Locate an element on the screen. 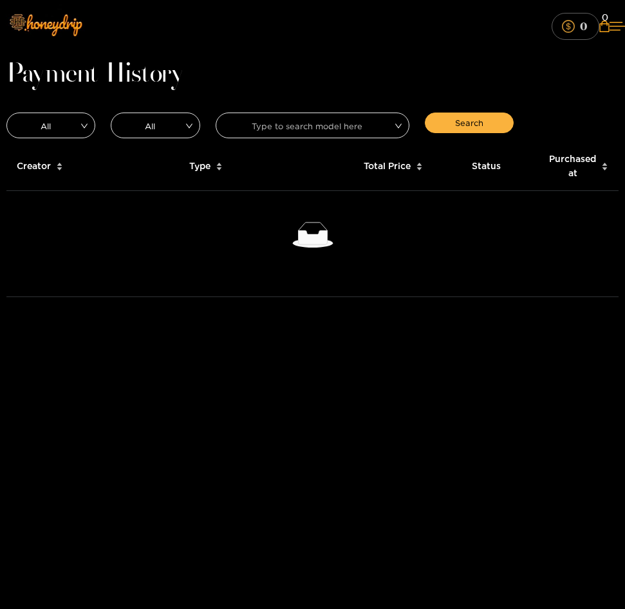 This screenshot has height=609, width=625. button: 0 is located at coordinates (575, 26).